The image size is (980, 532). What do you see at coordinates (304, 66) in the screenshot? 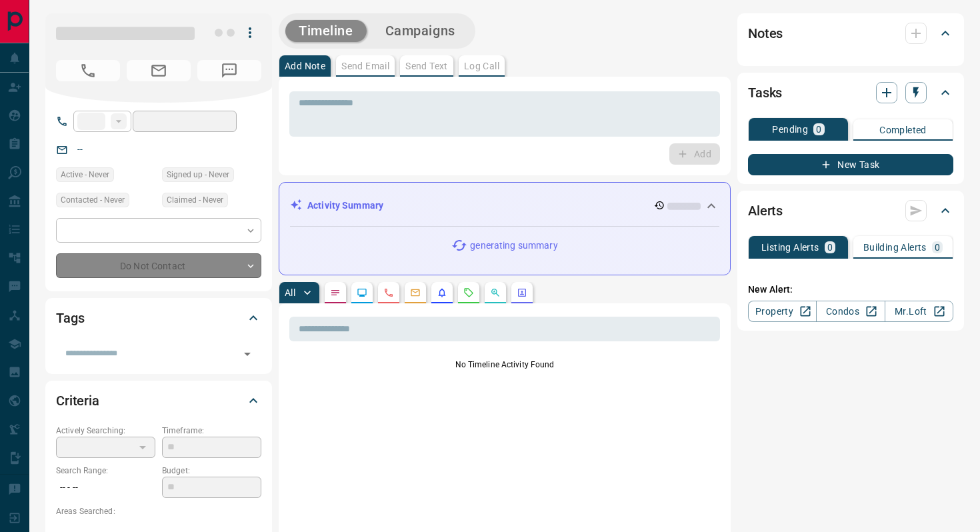
I see `p: Add Note` at bounding box center [304, 66].